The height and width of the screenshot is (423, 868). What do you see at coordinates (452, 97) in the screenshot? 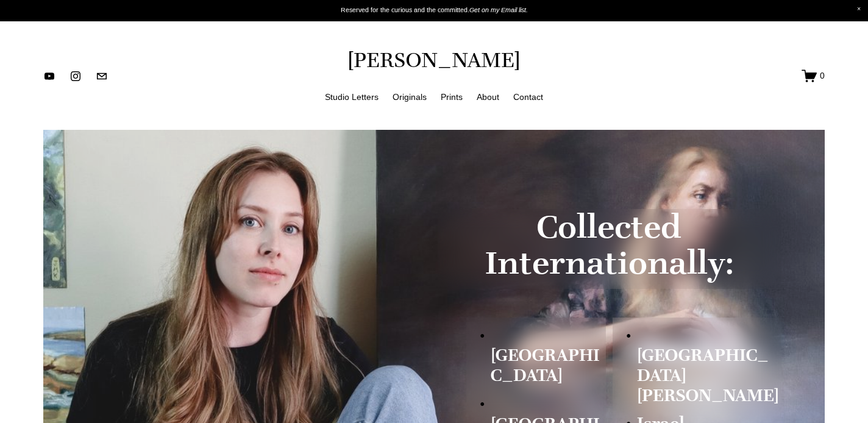
I see `a: Prints` at bounding box center [452, 97].